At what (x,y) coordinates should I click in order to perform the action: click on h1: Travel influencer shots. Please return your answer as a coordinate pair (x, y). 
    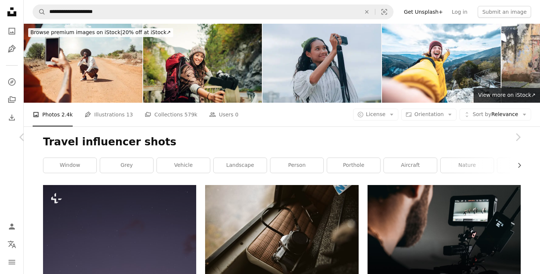
    Looking at the image, I should click on (282, 142).